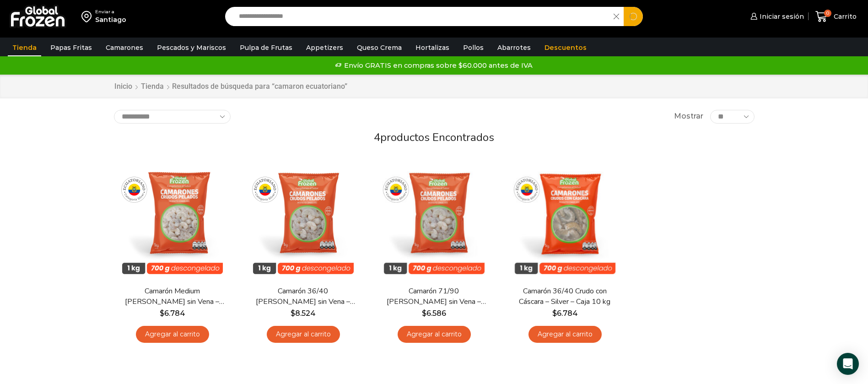  What do you see at coordinates (111, 20) in the screenshot?
I see `div: Santiago` at bounding box center [111, 20].